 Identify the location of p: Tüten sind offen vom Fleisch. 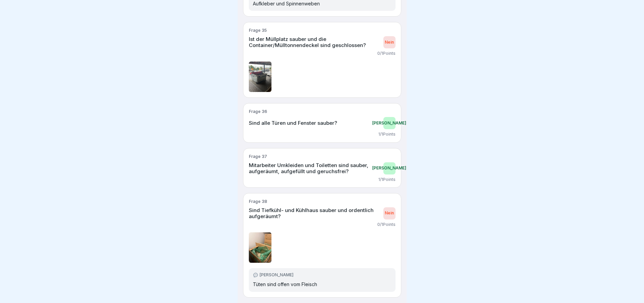
(285, 285).